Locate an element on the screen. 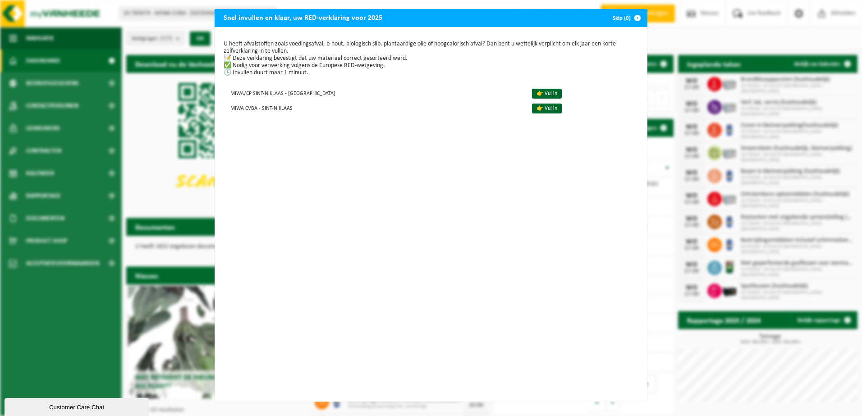  button: Skip (0) is located at coordinates (625, 18).